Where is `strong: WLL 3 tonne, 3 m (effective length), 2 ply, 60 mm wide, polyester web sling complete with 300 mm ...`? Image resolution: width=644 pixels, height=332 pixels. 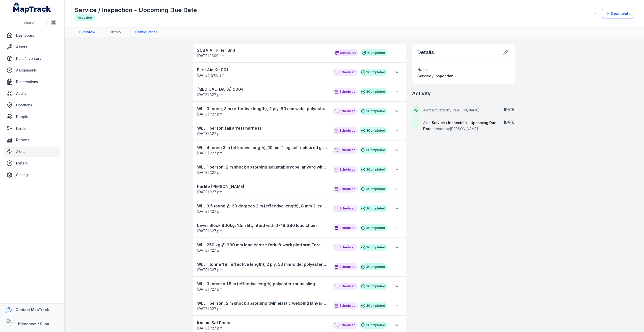
strong: WLL 3 tonne, 3 m (effective length), 2 ply, 60 mm wide, polyester web sling complete with 300 mm ... is located at coordinates (263, 109).